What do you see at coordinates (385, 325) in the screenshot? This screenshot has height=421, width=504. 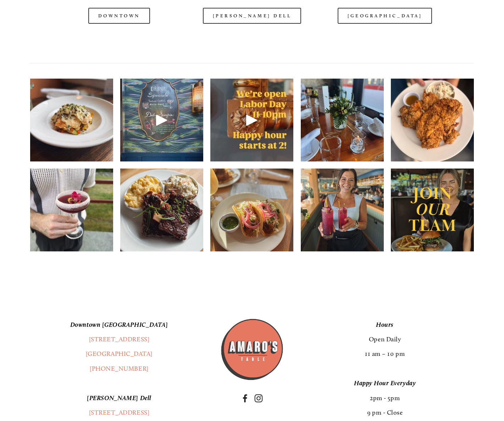 I see `em: Hours` at bounding box center [385, 325].